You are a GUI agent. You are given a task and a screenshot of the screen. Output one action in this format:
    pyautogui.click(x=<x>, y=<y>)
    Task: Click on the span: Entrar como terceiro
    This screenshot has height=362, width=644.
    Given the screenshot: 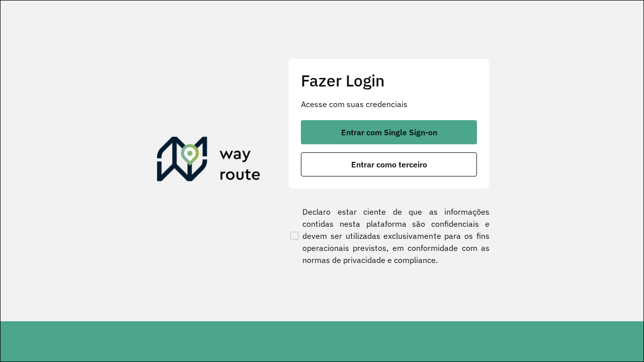 What is the action you would take?
    pyautogui.click(x=389, y=165)
    